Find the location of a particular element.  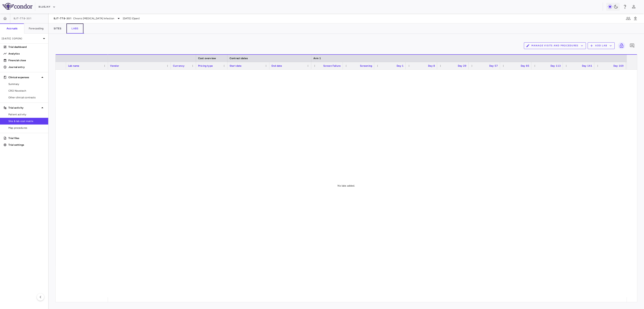

h6: Forecasting is located at coordinates (36, 29).